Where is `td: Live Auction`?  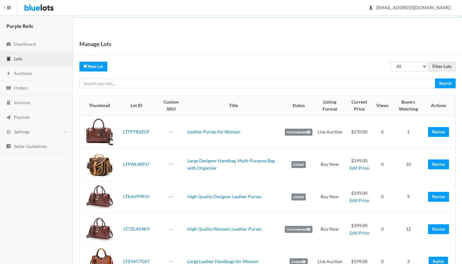 td: Live Auction is located at coordinates (330, 132).